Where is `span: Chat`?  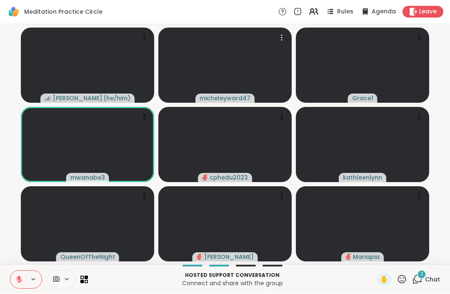 span: Chat is located at coordinates (433, 279).